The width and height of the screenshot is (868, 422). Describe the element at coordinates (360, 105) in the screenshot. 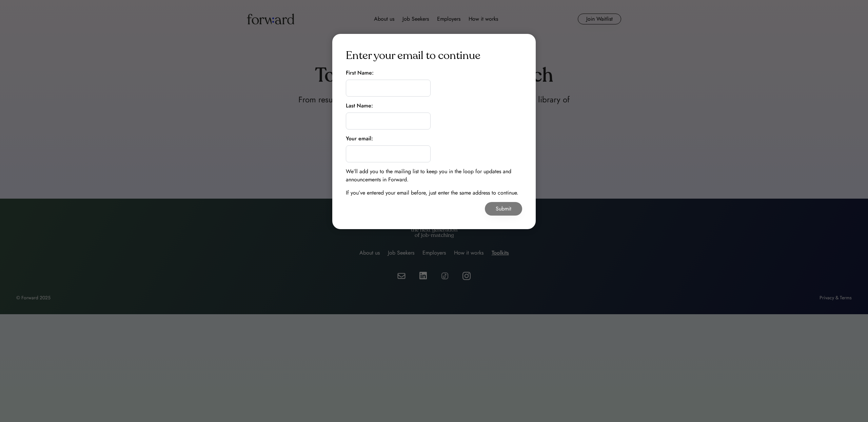

I see `div: Last Name:` at that location.